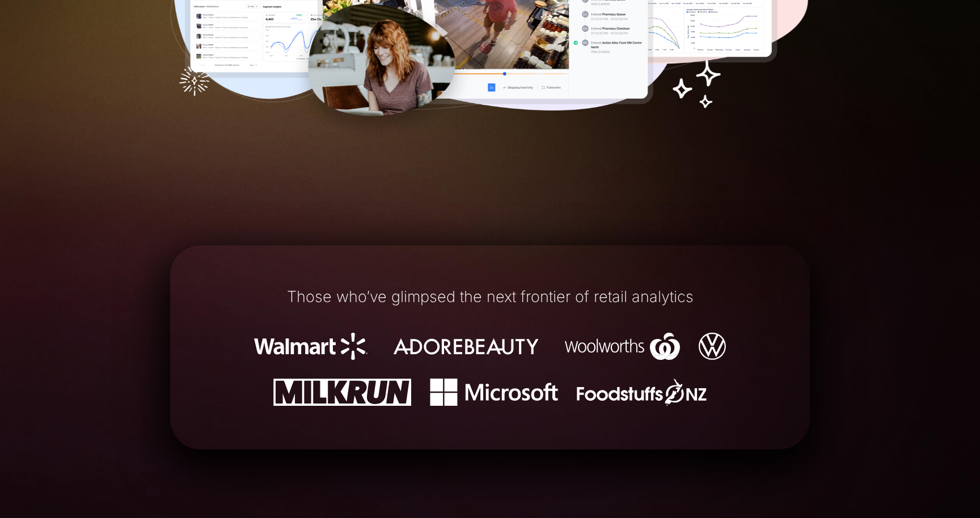 The width and height of the screenshot is (980, 518). Describe the element at coordinates (494, 392) in the screenshot. I see `img: Microsoft` at that location.